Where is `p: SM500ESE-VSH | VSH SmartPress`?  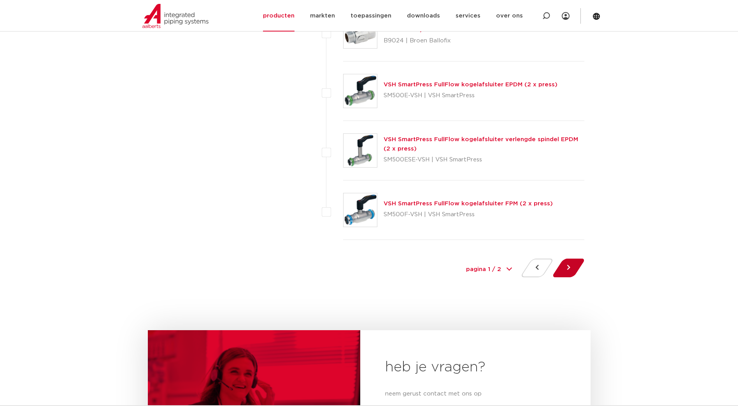 p: SM500ESE-VSH | VSH SmartPress is located at coordinates (484, 160).